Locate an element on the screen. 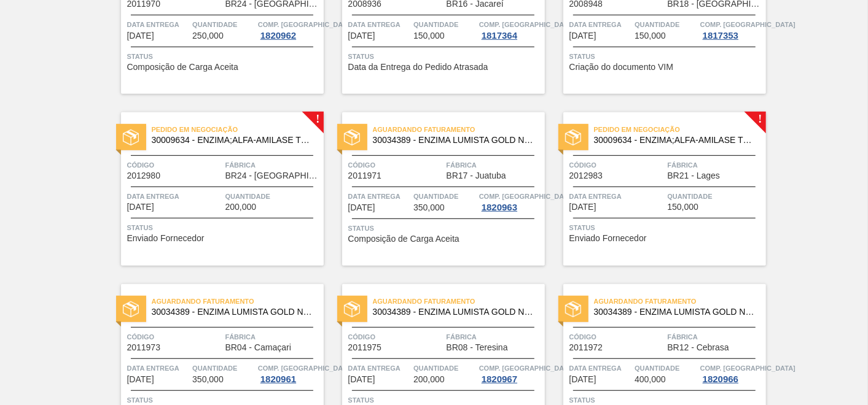  span: 04/09/2025 is located at coordinates (583, 379).